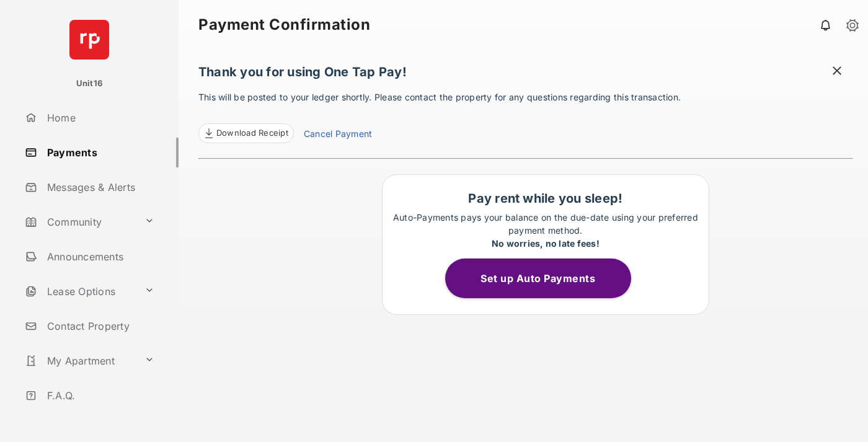 The height and width of the screenshot is (442, 868). What do you see at coordinates (546, 278) in the screenshot?
I see `a: Set up Auto Payments` at bounding box center [546, 278].